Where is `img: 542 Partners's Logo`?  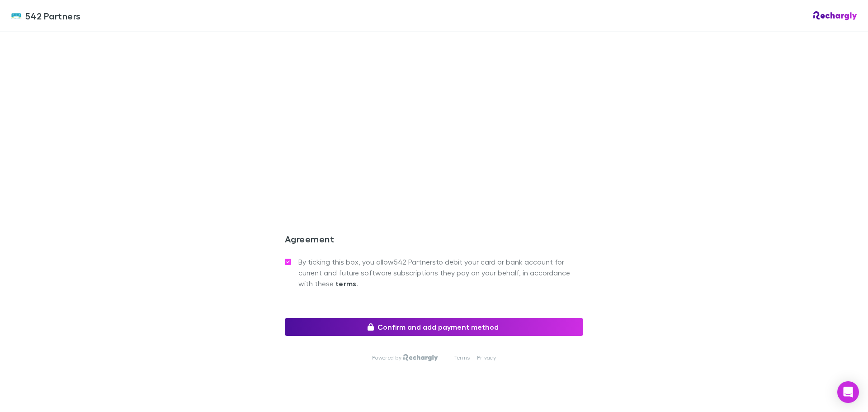 img: 542 Partners's Logo is located at coordinates (16, 16).